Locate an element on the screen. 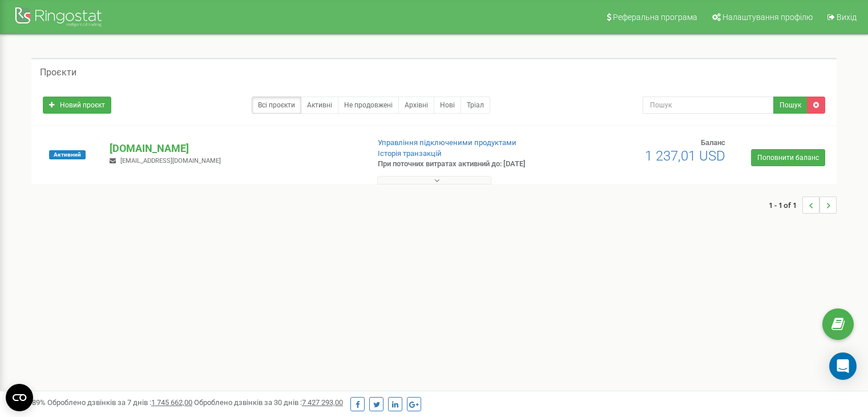  u: 1 745 662,00 is located at coordinates (172, 402).